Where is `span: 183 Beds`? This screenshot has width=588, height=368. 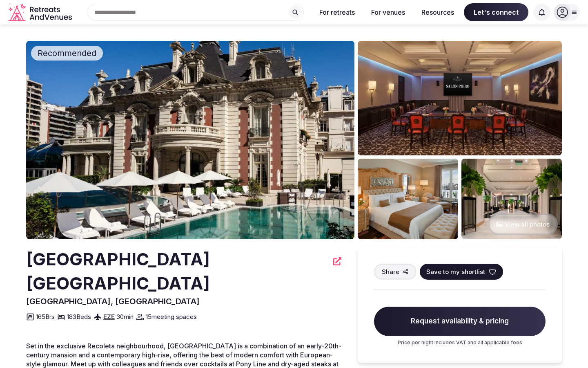
span: 183 Beds is located at coordinates (79, 316).